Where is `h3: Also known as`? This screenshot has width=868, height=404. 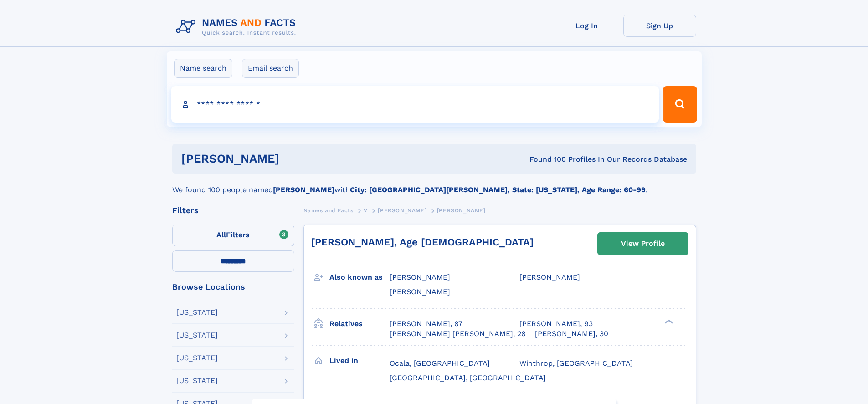 h3: Also known as is located at coordinates (359, 277).